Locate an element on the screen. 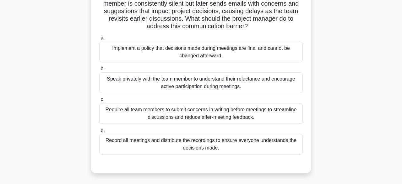  span: c. is located at coordinates (102, 99).